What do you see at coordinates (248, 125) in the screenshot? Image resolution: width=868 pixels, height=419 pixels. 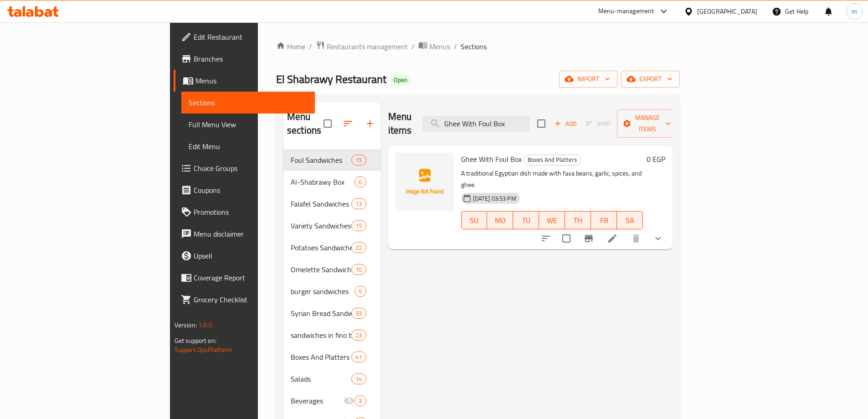 I see `a: Full Menu View` at bounding box center [248, 125].